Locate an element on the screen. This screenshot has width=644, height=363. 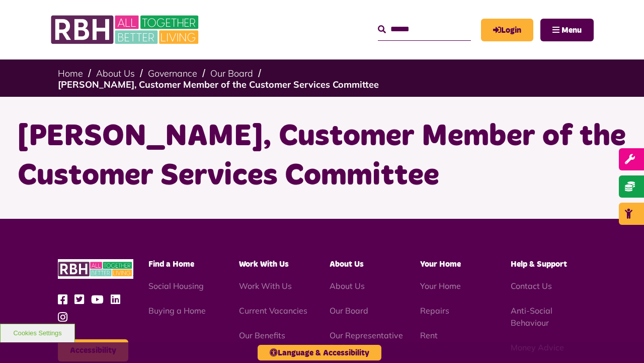
a: Home is located at coordinates (70, 73).